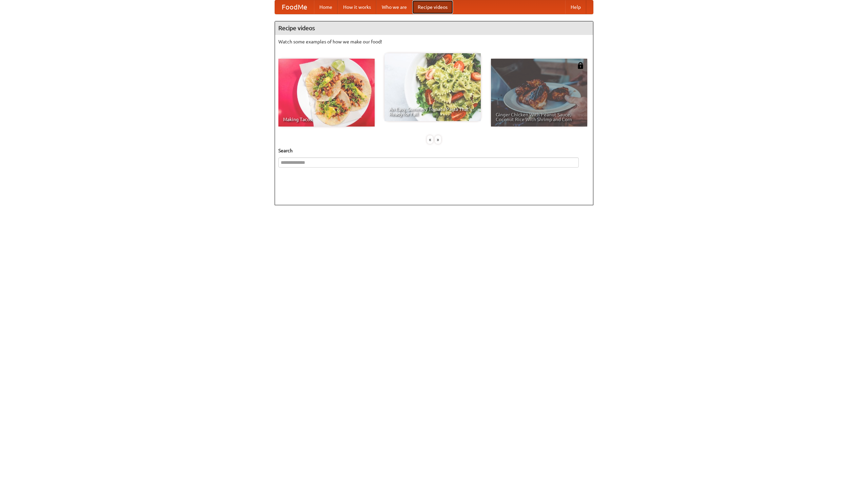 The width and height of the screenshot is (868, 480). I want to click on a: Home, so click(326, 7).